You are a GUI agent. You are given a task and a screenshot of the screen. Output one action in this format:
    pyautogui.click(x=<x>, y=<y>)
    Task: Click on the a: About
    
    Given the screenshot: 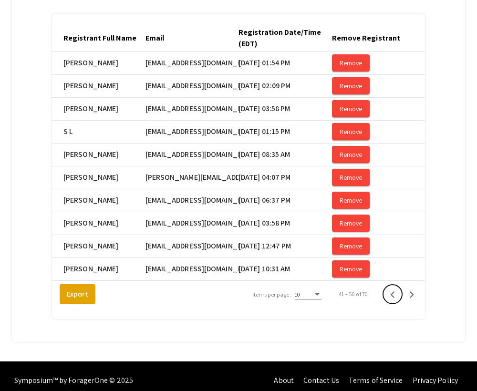 What is the action you would take?
    pyautogui.click(x=284, y=380)
    